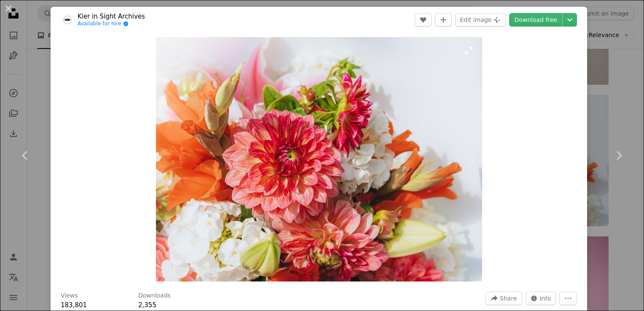  I want to click on img: Go to Kier in Sight Archives's profile, so click(68, 20).